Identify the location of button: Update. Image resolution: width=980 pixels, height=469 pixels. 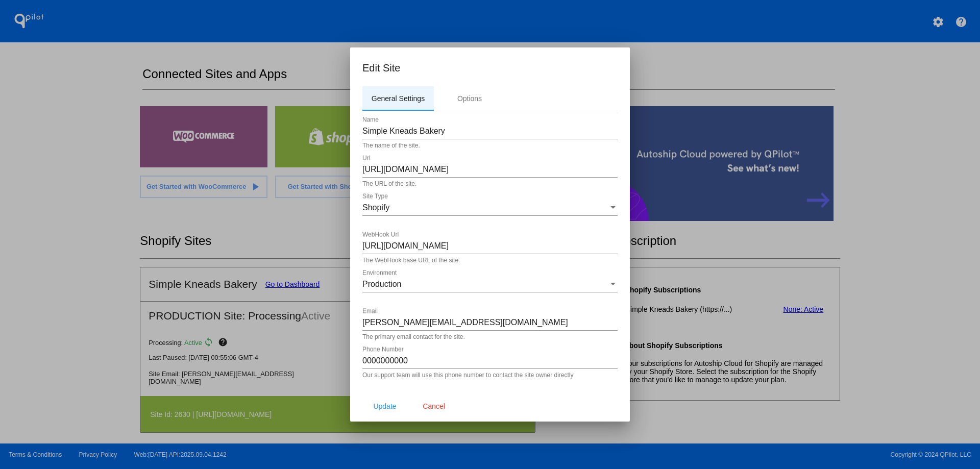
(385, 407).